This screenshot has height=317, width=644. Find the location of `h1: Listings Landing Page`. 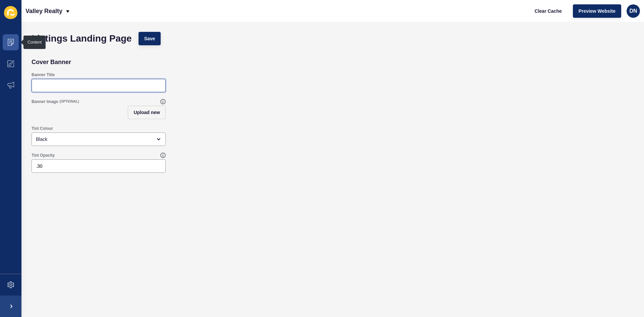

h1: Listings Landing Page is located at coordinates (81, 39).